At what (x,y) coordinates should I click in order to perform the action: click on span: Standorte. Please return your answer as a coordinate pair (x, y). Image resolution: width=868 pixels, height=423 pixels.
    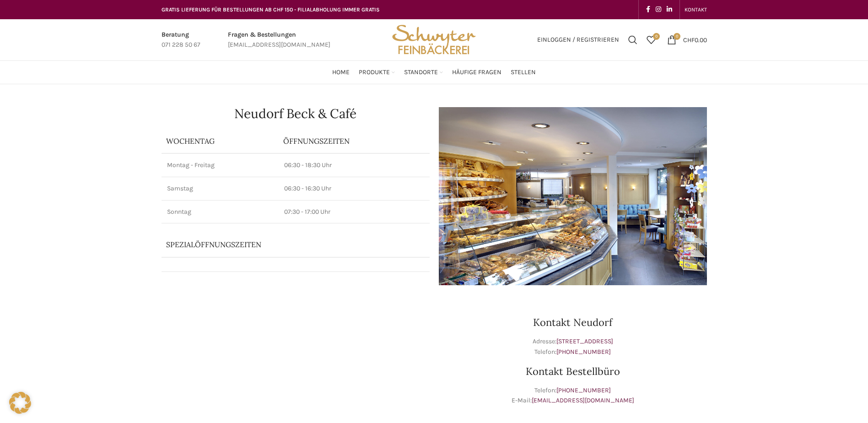
    Looking at the image, I should click on (421, 73).